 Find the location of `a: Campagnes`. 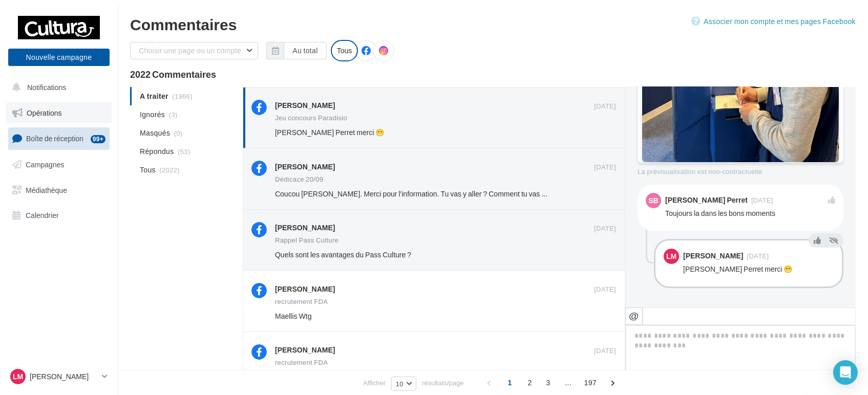

a: Campagnes is located at coordinates (59, 165).